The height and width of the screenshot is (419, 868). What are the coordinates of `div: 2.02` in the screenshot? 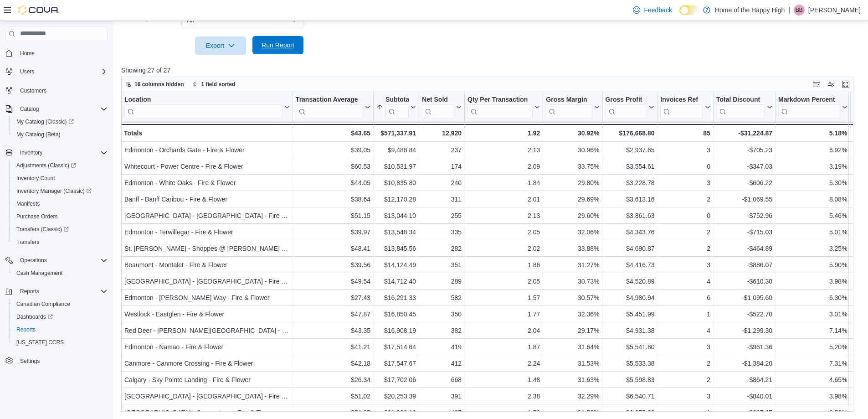 It's located at (504, 249).